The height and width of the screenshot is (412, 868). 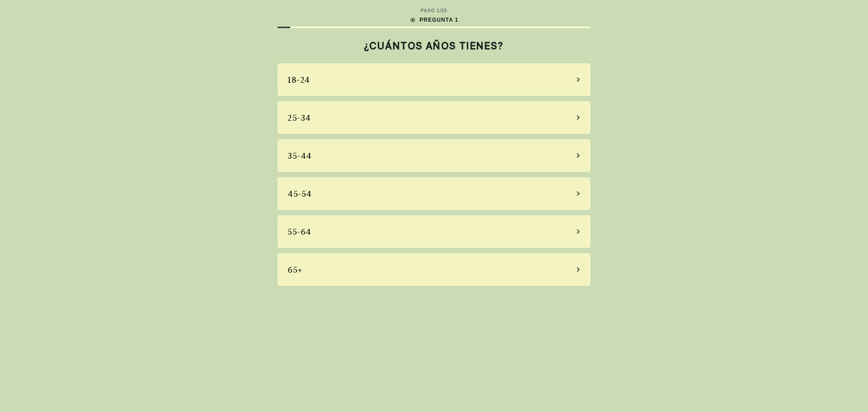 I want to click on div: 18-24, so click(x=299, y=79).